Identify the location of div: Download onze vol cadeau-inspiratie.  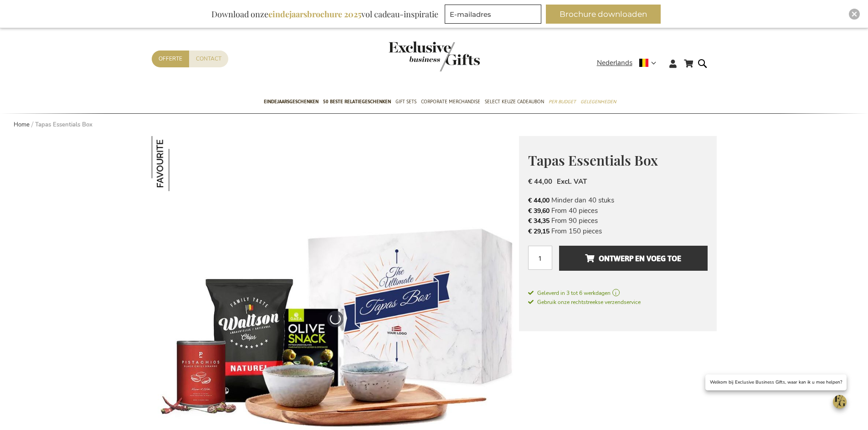
(325, 14).